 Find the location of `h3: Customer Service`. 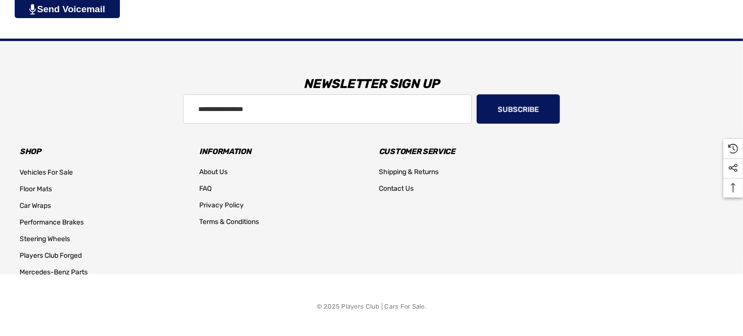

h3: Customer Service is located at coordinates (461, 152).